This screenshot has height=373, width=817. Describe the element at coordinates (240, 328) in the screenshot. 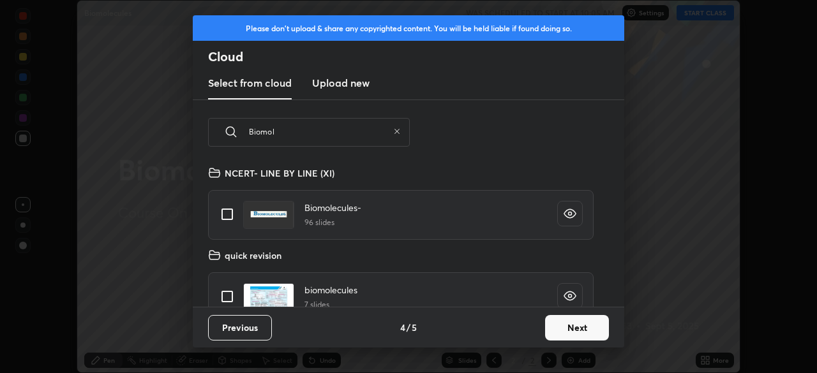

I see `button: Previous` at that location.